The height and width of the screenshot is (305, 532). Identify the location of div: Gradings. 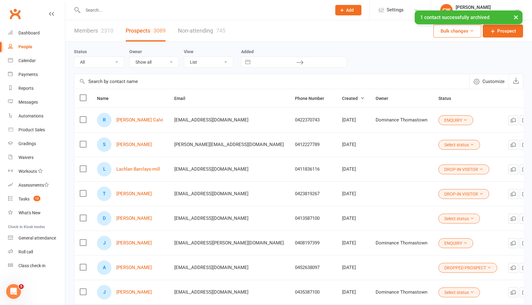
(27, 144).